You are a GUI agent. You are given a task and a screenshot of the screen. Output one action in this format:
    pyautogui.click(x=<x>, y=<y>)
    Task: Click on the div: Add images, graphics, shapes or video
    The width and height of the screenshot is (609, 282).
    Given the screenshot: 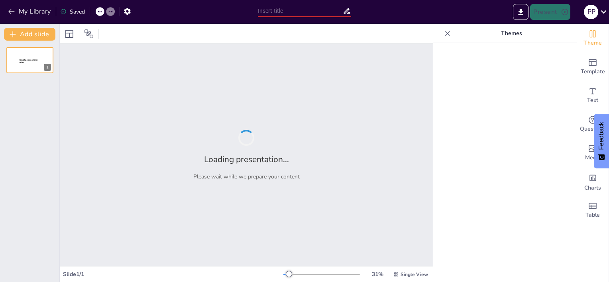 What is the action you would take?
    pyautogui.click(x=593, y=153)
    